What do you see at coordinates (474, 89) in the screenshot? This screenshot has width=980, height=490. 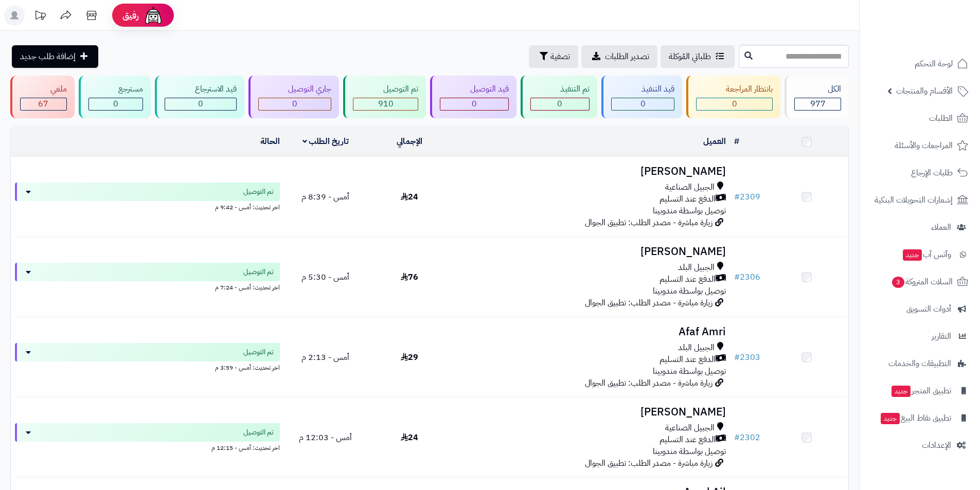 I see `div: قيد التوصيل` at bounding box center [474, 89].